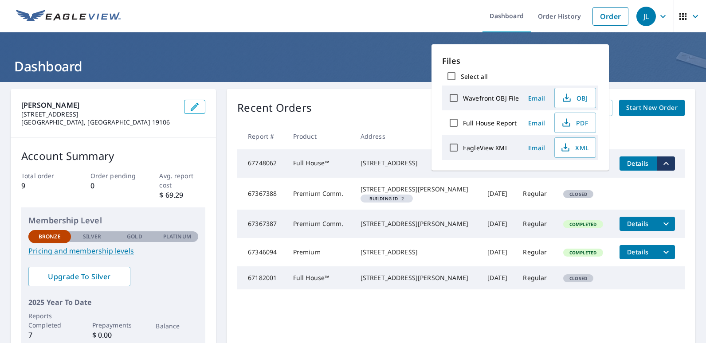  Describe the element at coordinates (262, 136) in the screenshot. I see `th: Report #` at that location.